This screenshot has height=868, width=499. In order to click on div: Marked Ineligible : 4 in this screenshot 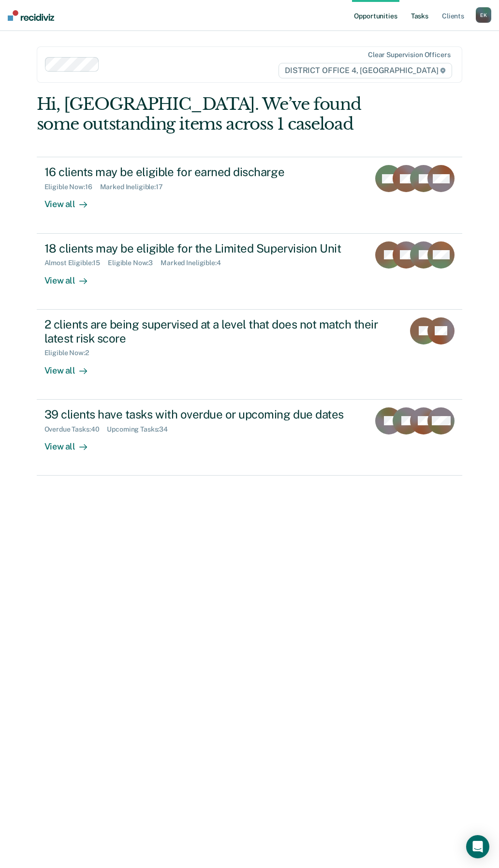, I will do `click(194, 263)`.